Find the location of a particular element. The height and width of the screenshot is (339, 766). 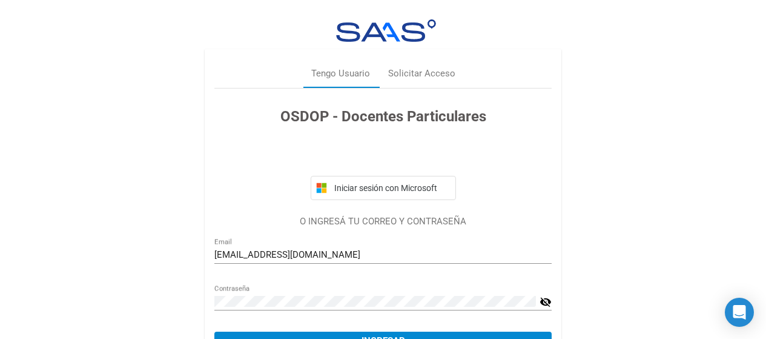

div: Solicitar Acceso is located at coordinates (422, 73).